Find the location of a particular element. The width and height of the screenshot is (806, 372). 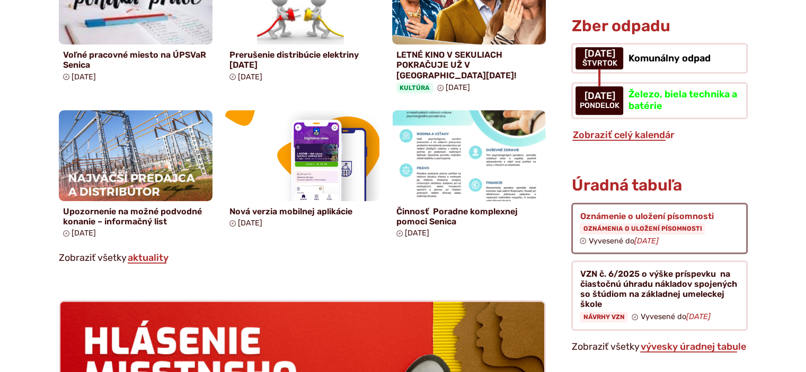

span: pondelok is located at coordinates (599, 106).